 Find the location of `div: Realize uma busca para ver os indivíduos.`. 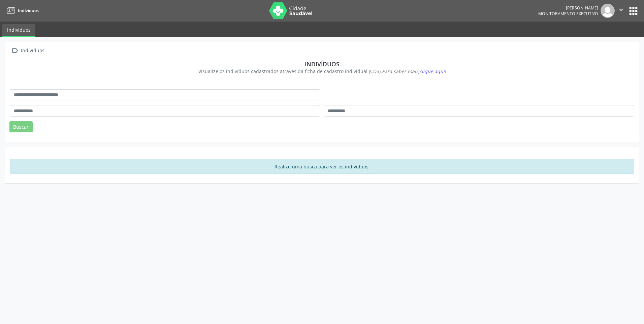

div: Realize uma busca para ver os indivíduos. is located at coordinates (322, 167).